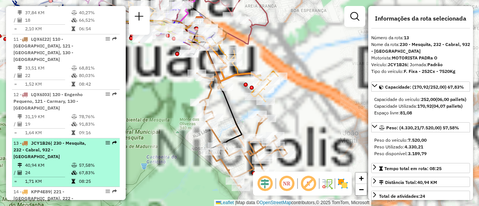 The width and height of the screenshot is (479, 206). Describe the element at coordinates (420, 65) in the screenshot. I see `div: Veículo:` at that location.